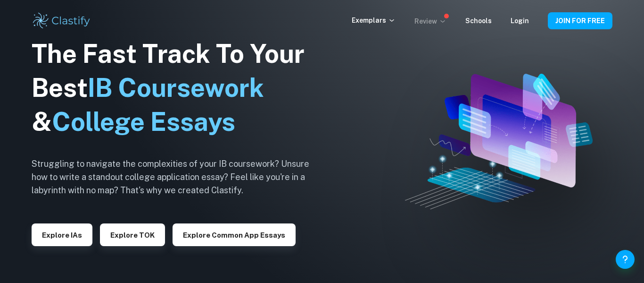  Describe the element at coordinates (234, 234) in the screenshot. I see `a: Explore Common App essays` at that location.